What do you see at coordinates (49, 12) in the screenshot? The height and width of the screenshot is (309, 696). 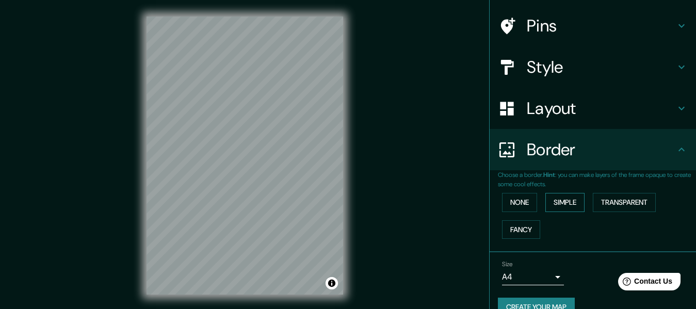 I see `span: Contact Us` at bounding box center [49, 12].